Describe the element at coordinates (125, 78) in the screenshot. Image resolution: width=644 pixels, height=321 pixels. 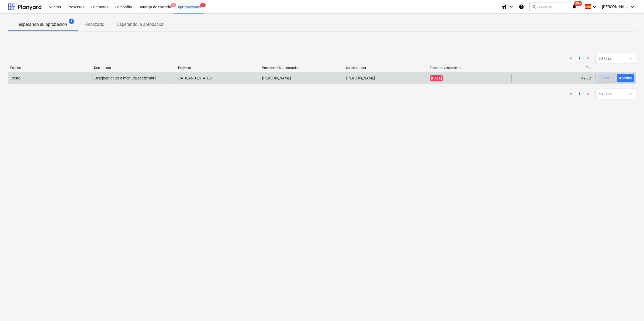
I see `div: Desglose de caja menuda septiembre` at that location.